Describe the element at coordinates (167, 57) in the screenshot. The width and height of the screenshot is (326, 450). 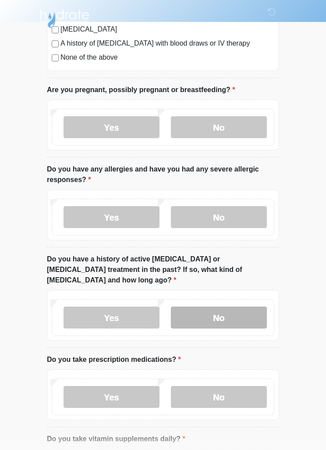
I see `label: None of the above` at that location.